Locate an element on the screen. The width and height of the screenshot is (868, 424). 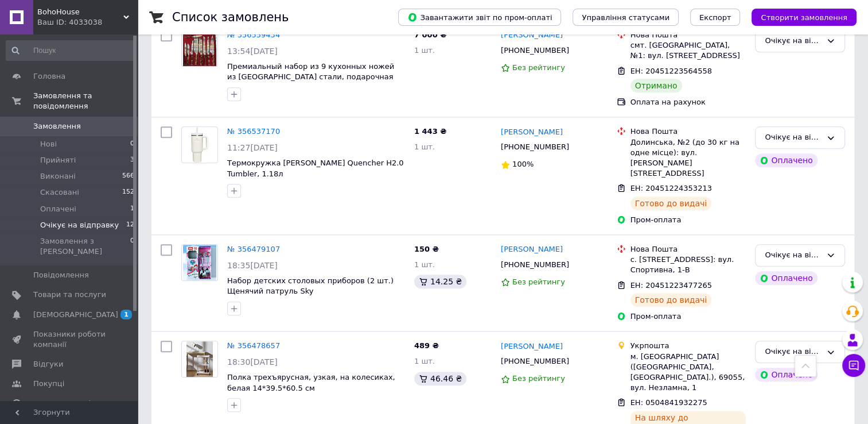
div: 14.25 ₴ is located at coordinates (440, 282).